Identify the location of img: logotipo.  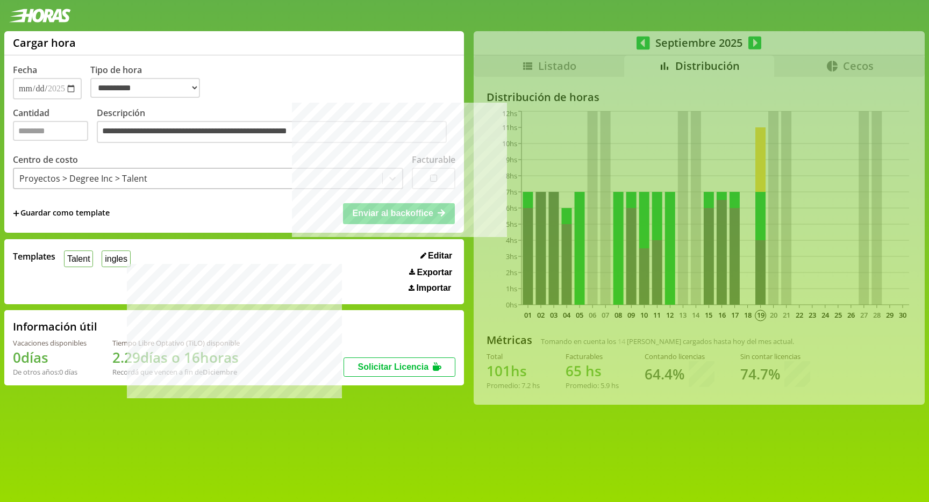
(40, 16).